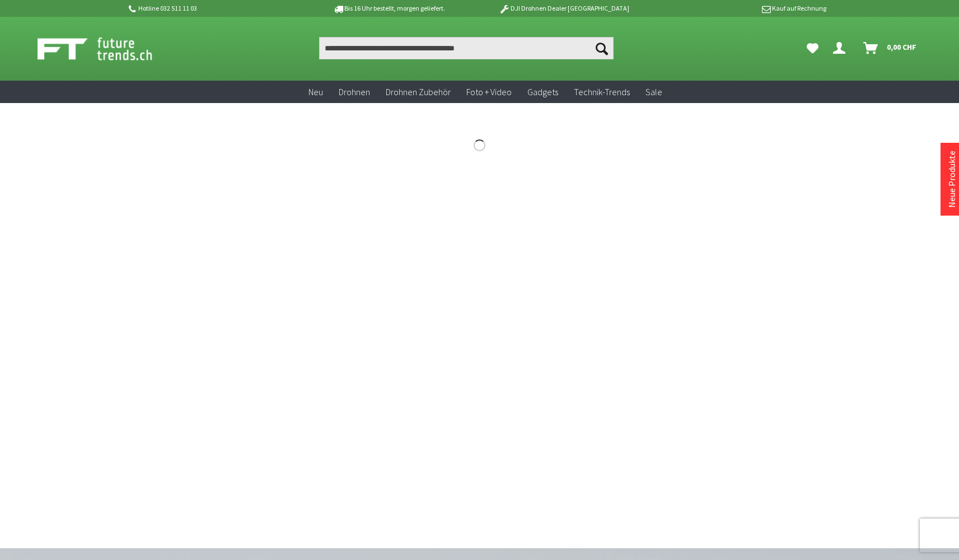  Describe the element at coordinates (901, 47) in the screenshot. I see `span: 0,00 CHF` at that location.